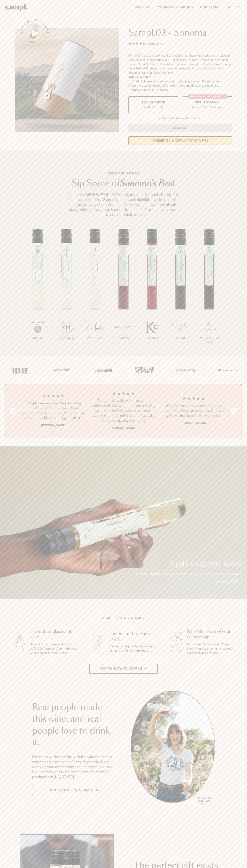 This screenshot has height=868, width=247. Describe the element at coordinates (188, 573) in the screenshot. I see `p: The perfect gift for everyone from wine lovers to casual sippers.` at that location.